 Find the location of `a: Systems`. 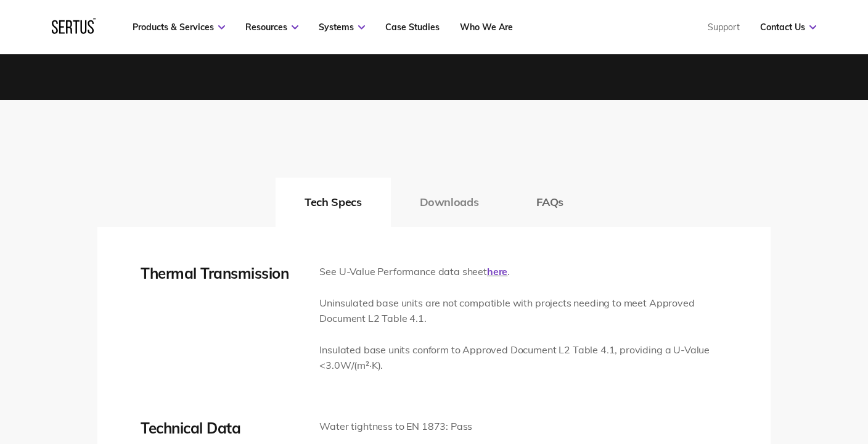

a: Systems is located at coordinates (341, 27).